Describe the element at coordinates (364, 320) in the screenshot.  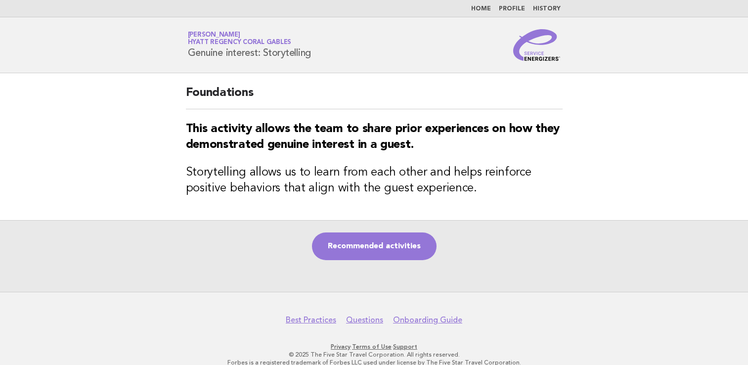
I see `a: Questions` at that location.